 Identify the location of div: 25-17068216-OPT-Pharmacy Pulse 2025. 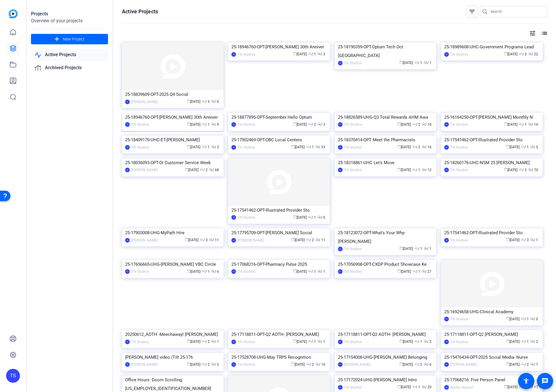
(279, 265).